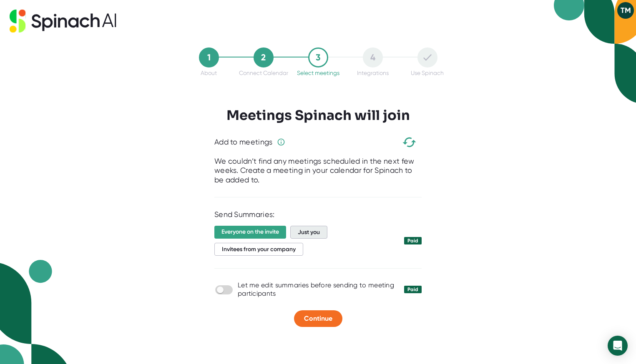 The width and height of the screenshot is (636, 364). I want to click on span: Continue, so click(318, 318).